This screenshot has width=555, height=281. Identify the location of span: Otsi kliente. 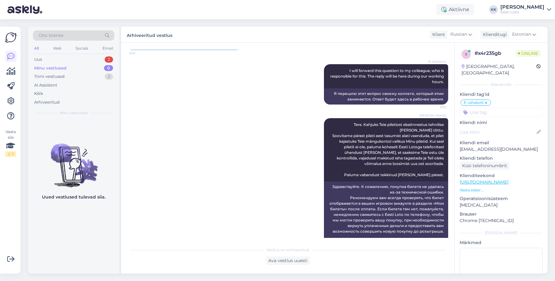
(51, 35).